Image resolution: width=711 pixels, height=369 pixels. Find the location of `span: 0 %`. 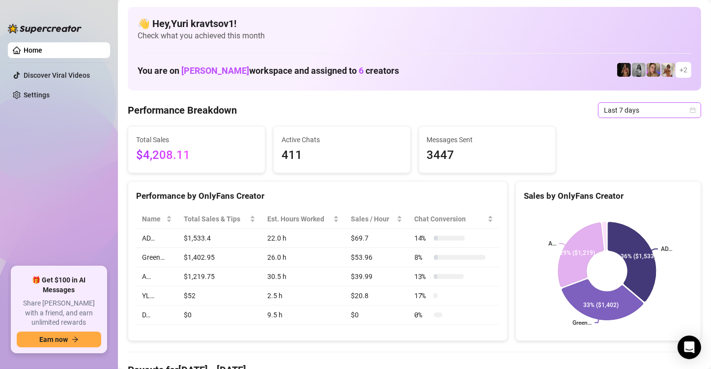

span: 0 % is located at coordinates (422, 315).